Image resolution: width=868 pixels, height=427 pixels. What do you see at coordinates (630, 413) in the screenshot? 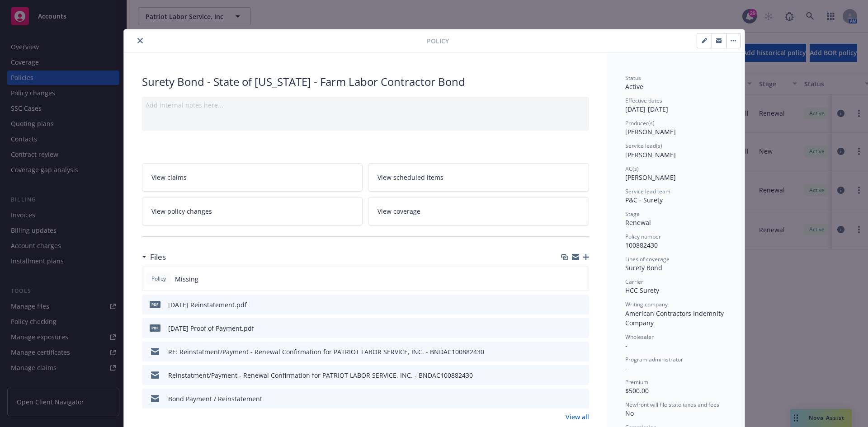
I see `span: No` at bounding box center [630, 413].